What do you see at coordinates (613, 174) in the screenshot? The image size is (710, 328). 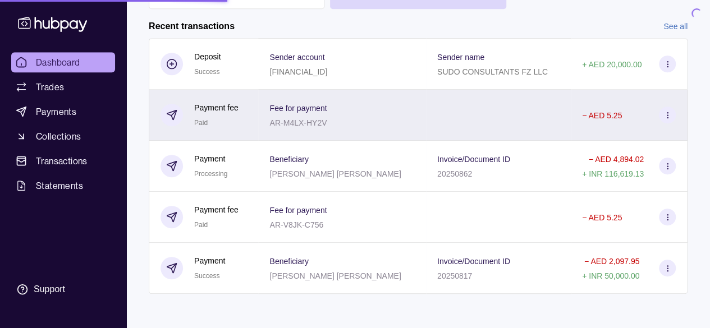 I see `p: + INR 116,619.13` at bounding box center [613, 174].